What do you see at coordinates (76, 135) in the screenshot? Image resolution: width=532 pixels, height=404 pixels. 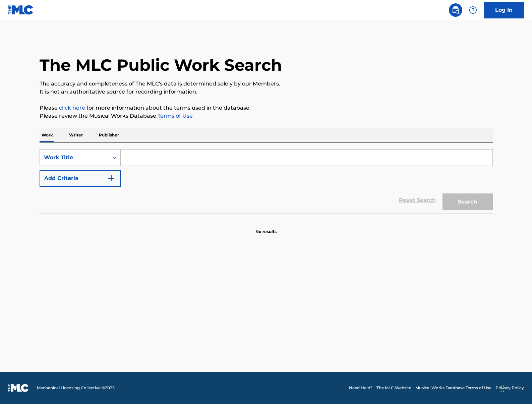 I see `p: Writer` at bounding box center [76, 135].